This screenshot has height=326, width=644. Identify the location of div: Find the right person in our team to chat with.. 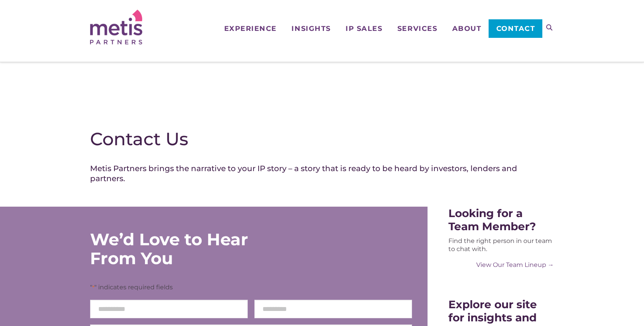
(501, 245).